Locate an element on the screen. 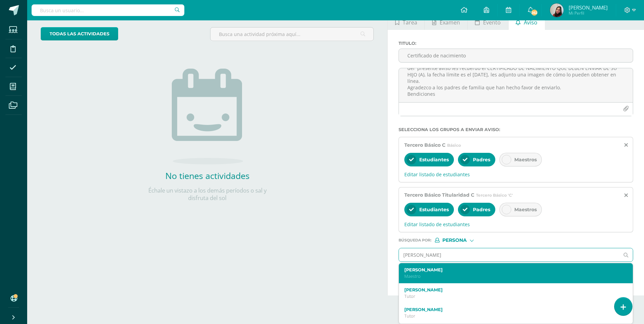  input: Busca un usuario... is located at coordinates (108, 10).